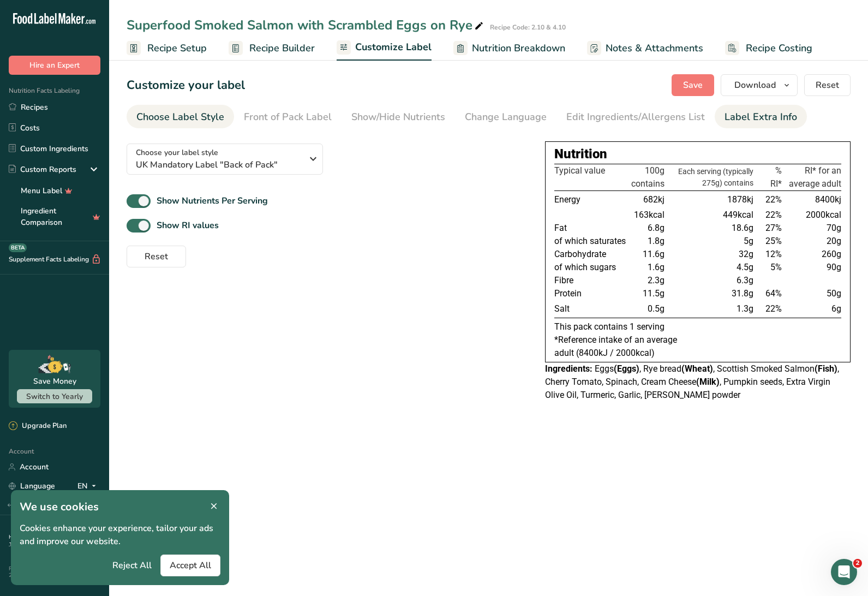 This screenshot has height=596, width=868. Describe the element at coordinates (591, 228) in the screenshot. I see `td: Fat` at that location.